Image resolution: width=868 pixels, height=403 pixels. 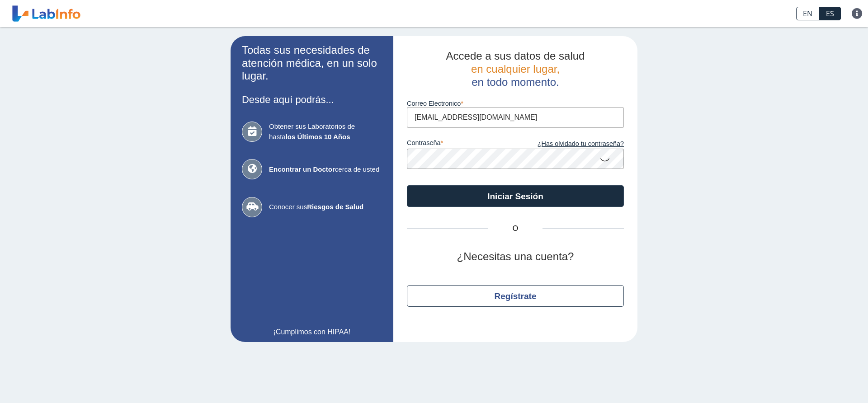 What do you see at coordinates (302, 169) in the screenshot?
I see `b: Encontrar un Doctor` at bounding box center [302, 169].